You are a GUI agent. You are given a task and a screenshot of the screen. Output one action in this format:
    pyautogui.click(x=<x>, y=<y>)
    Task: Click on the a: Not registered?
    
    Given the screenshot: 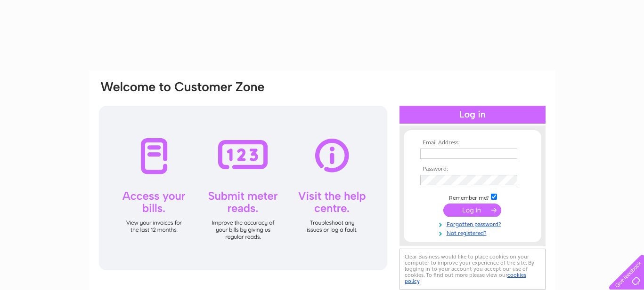 What is the action you would take?
    pyautogui.click(x=474, y=233)
    